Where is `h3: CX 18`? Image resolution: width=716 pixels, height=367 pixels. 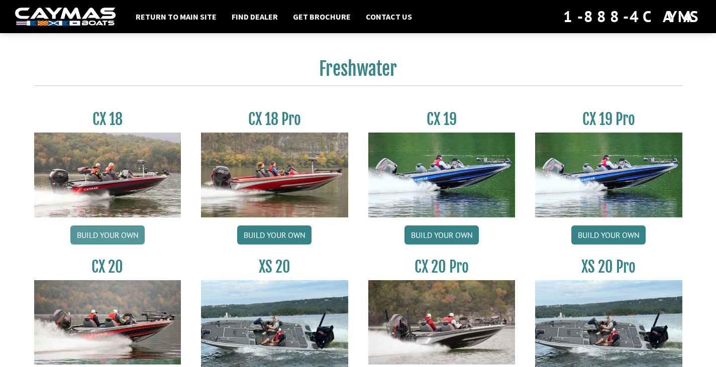
h3: CX 18 is located at coordinates (108, 119).